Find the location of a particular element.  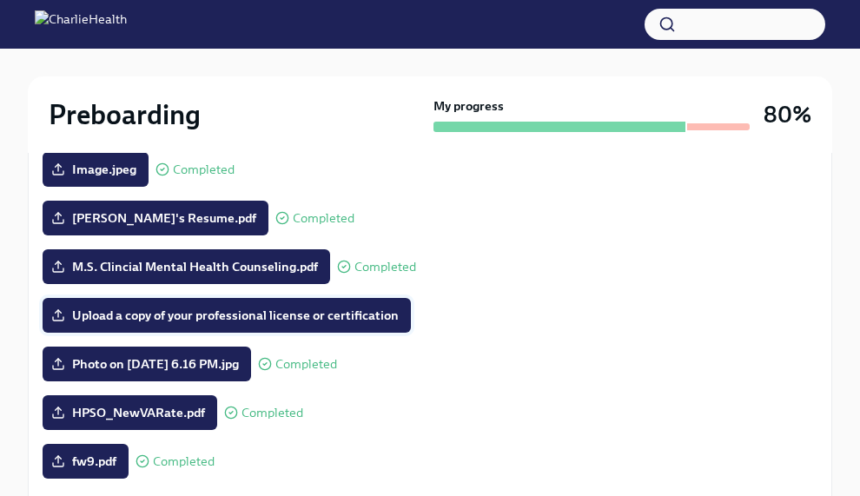

label: M.S. Clincial Mental Health Counseling.pdf is located at coordinates (186, 267).